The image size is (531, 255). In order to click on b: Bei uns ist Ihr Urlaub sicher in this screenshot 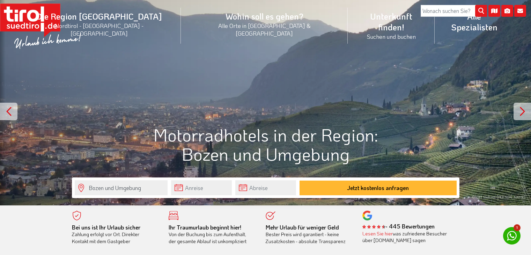, I will do `click(106, 227)`.